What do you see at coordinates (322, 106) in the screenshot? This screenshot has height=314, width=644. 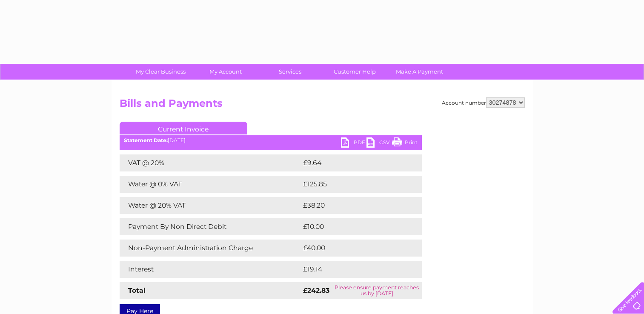 I see `h2: Bills and Payments` at bounding box center [322, 106].